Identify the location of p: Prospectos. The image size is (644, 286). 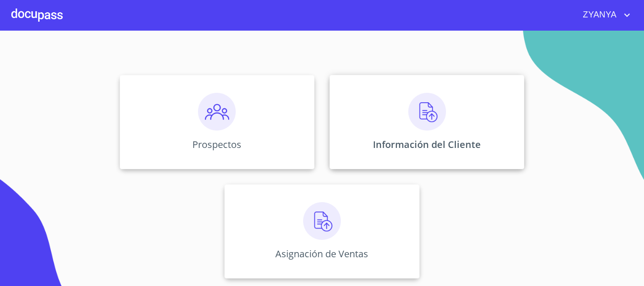
(217, 144).